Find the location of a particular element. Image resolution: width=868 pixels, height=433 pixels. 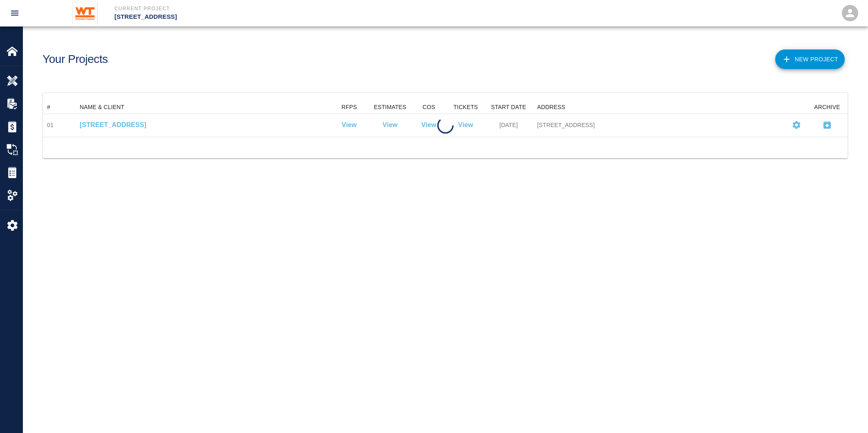

div: RFPS is located at coordinates (350, 108).